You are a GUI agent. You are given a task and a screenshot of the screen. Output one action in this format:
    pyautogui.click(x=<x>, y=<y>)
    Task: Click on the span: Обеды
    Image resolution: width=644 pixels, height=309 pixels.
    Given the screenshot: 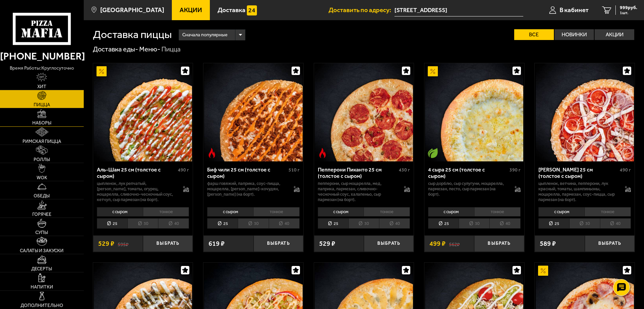 What is the action you would take?
    pyautogui.click(x=42, y=196)
    